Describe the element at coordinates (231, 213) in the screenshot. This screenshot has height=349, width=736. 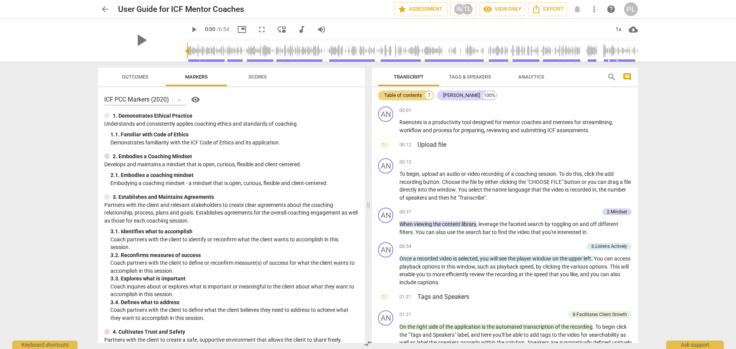
I see `p: Partners with the client and relevant stakeholders to create clear agreements about the coaching ...` at that location.